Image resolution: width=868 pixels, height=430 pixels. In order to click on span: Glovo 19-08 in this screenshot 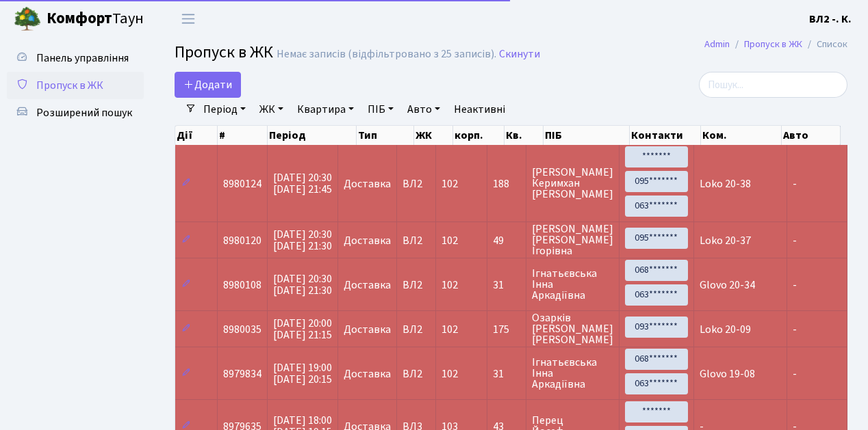, I will do `click(727, 374)`.